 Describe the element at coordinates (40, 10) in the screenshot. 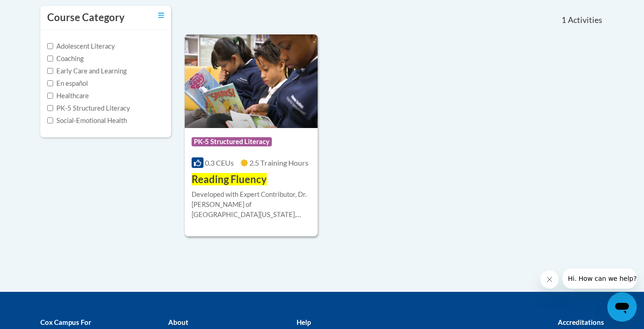

I see `span: Hi. How can we help?` at that location.